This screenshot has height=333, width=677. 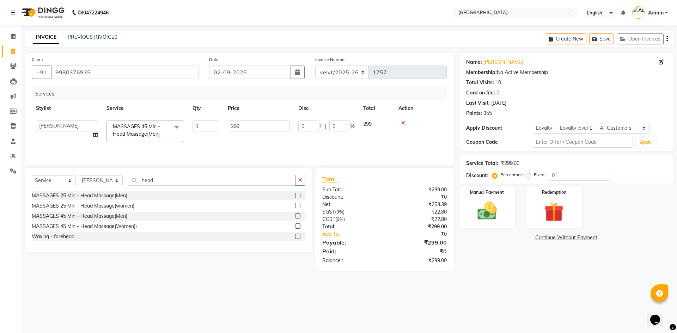 What do you see at coordinates (242, 94) in the screenshot?
I see `div: Services` at bounding box center [242, 94].